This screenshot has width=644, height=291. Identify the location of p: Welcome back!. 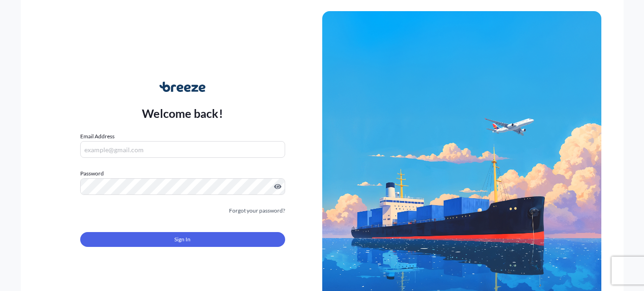
(182, 113).